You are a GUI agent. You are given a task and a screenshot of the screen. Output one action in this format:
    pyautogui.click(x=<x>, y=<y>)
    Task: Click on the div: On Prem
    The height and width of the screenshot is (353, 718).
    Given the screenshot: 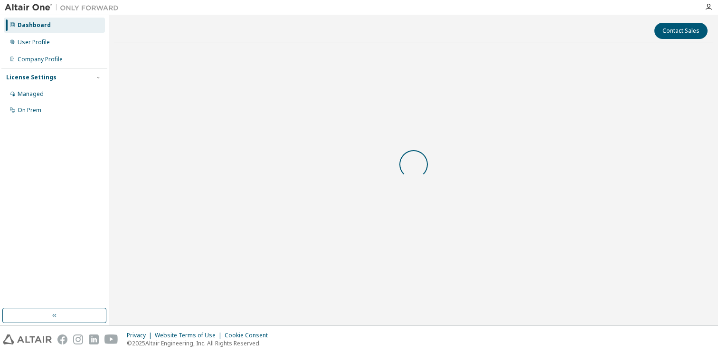 What is the action you would take?
    pyautogui.click(x=29, y=110)
    